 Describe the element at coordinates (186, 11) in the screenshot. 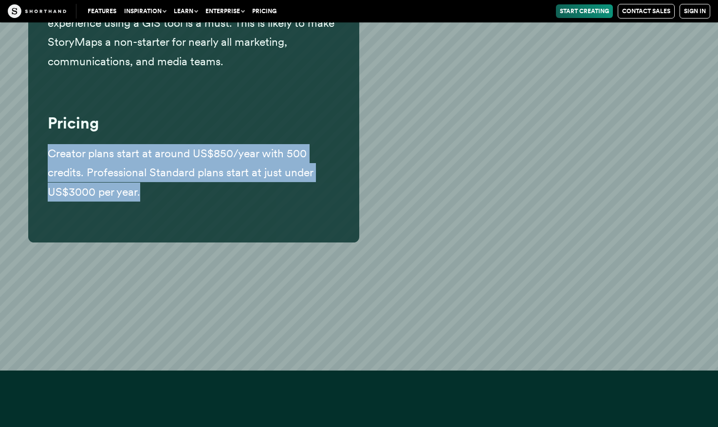

I see `button: Learn` at that location.